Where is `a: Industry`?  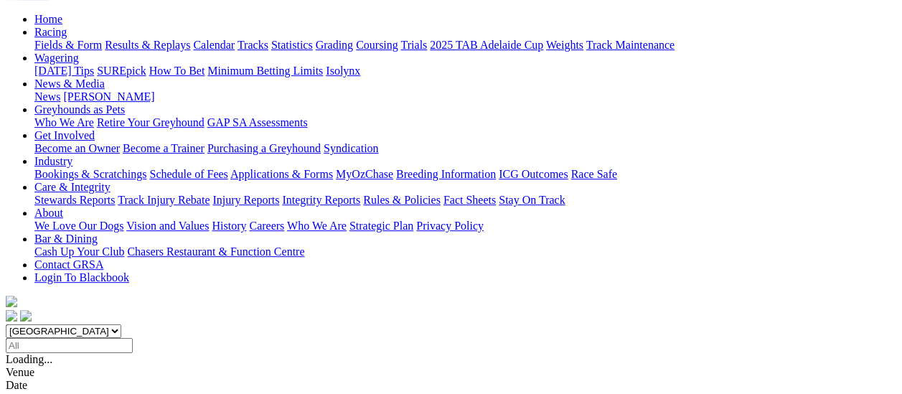
a: Industry is located at coordinates (53, 161).